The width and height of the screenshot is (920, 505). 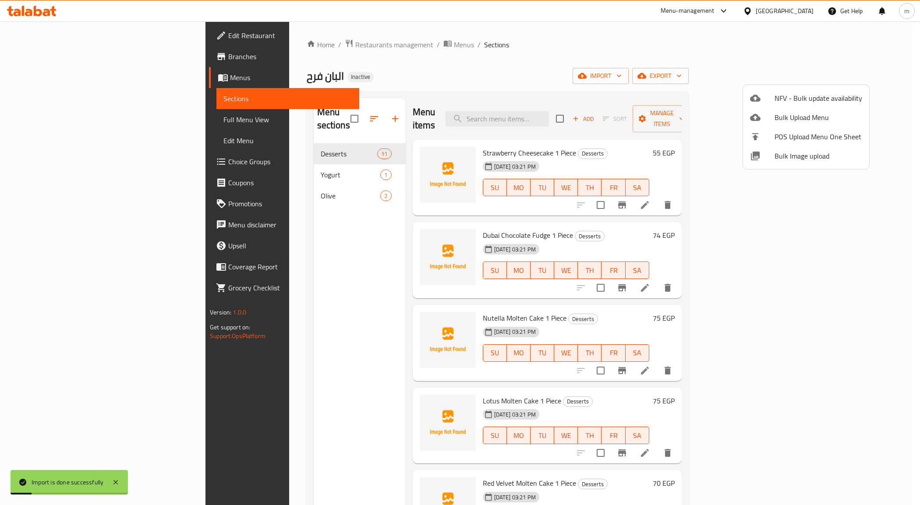 What do you see at coordinates (806, 137) in the screenshot?
I see `li: POS Upload Menu One Sheet` at bounding box center [806, 137].